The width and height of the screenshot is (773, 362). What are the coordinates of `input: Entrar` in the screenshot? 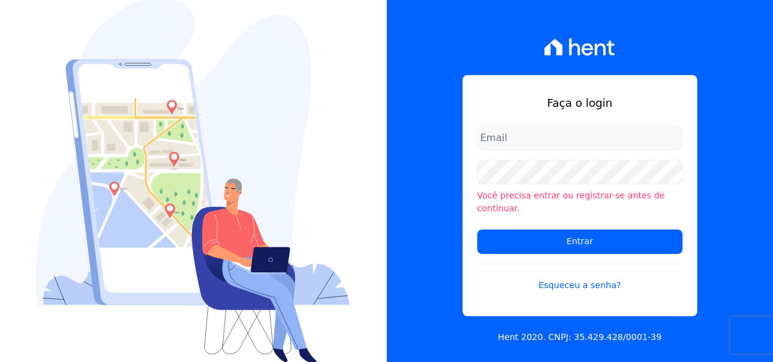 It's located at (580, 242).